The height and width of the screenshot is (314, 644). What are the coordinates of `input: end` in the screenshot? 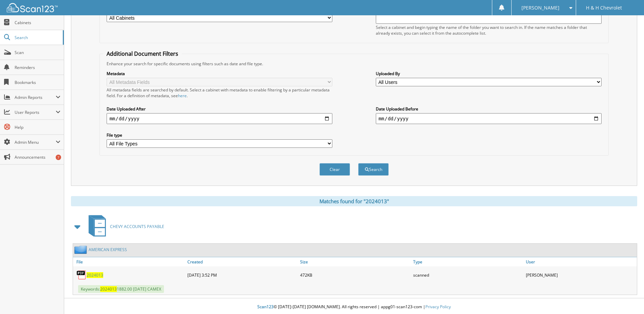 It's located at (489, 119).